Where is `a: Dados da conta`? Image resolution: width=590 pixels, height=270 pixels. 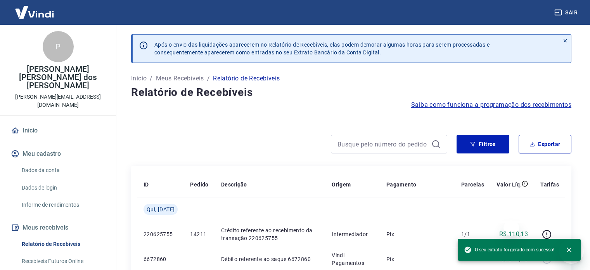
a: Dados da conta is located at coordinates (63, 170).